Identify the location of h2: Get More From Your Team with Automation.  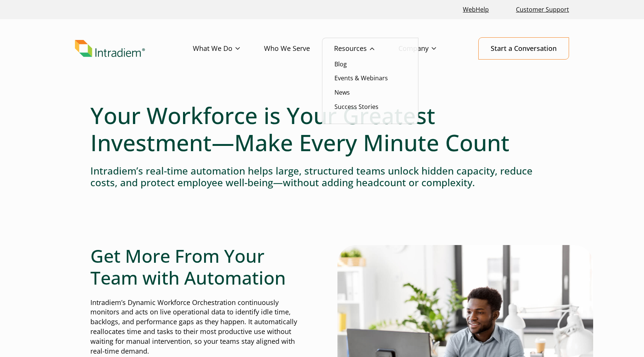
(199, 266).